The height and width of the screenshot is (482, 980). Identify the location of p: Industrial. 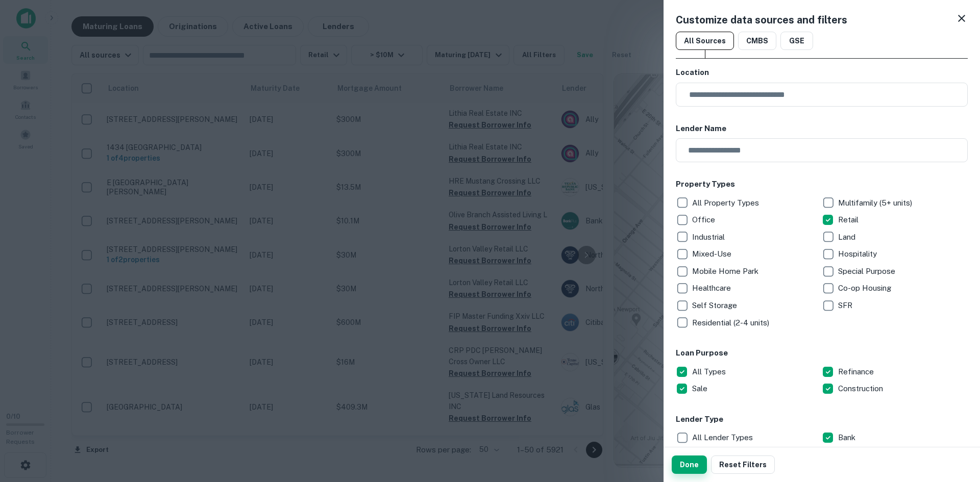
(710, 238).